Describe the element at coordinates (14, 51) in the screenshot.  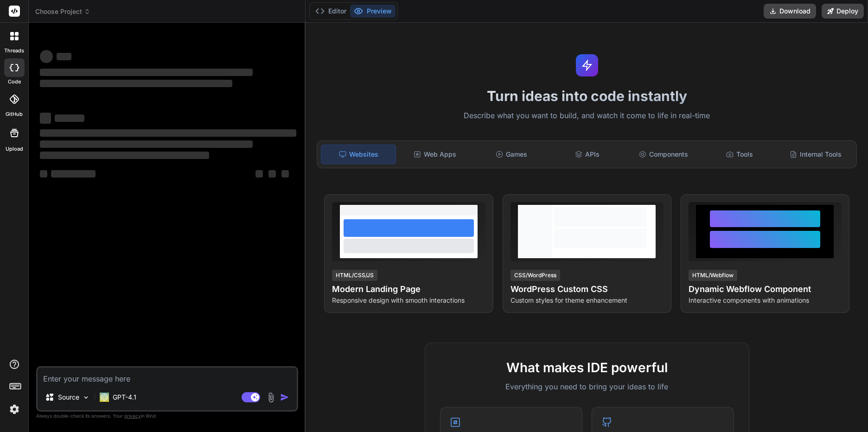
I see `label: threads` at that location.